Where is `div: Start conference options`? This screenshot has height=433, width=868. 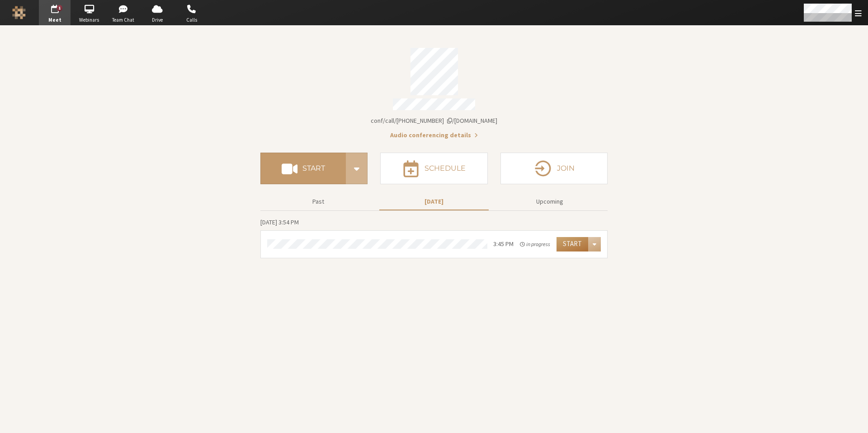 div: Start conference options is located at coordinates (356, 168).